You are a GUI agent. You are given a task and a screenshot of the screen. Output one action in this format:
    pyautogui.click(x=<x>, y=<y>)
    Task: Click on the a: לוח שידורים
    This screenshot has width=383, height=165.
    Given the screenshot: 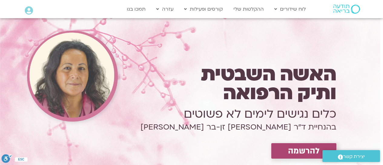 What is the action you would take?
    pyautogui.click(x=290, y=9)
    